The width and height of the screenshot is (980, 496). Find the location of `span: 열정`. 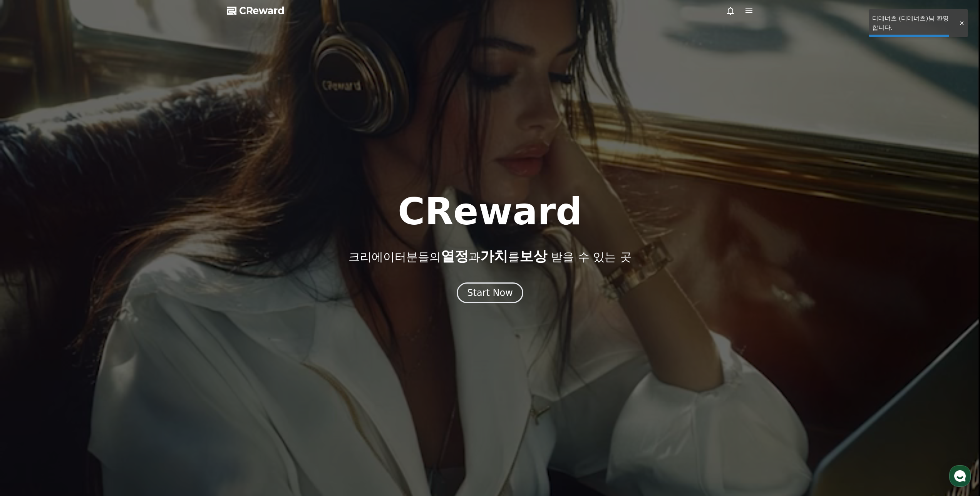

span: 열정 is located at coordinates (455, 256).